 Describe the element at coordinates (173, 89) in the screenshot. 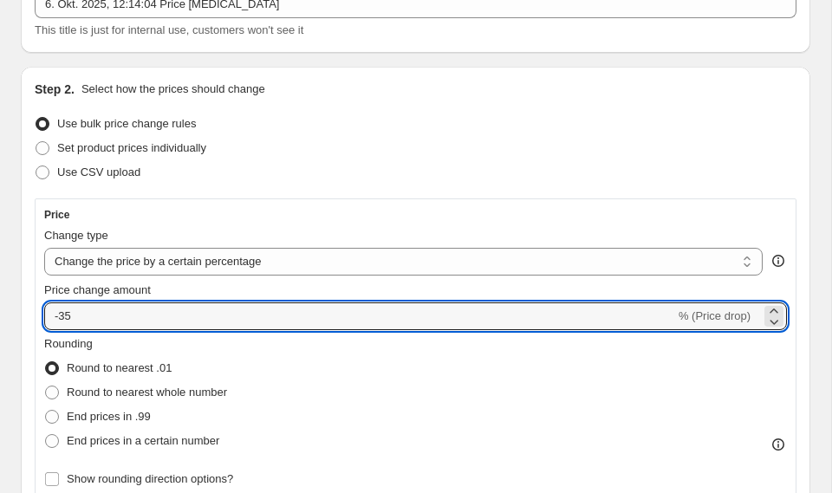

I see `p: Select how the prices should change` at that location.